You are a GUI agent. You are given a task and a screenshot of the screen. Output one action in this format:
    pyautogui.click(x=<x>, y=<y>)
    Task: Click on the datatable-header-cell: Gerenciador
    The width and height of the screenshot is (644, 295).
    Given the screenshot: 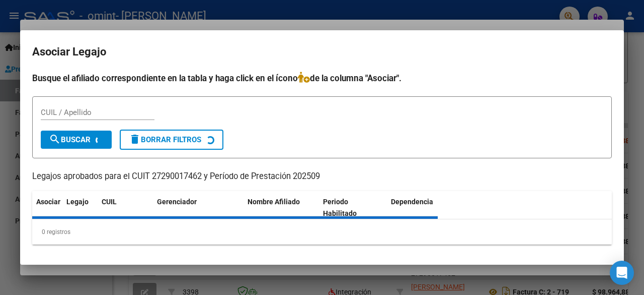 What is the action you would take?
    pyautogui.click(x=198, y=208)
    